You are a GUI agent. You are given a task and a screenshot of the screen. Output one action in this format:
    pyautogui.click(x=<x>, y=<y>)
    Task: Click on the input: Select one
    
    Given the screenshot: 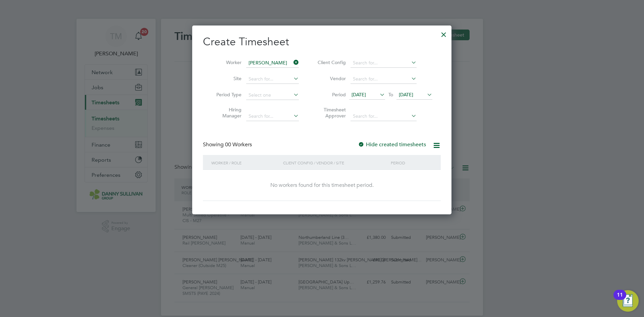 What is the action you would take?
    pyautogui.click(x=272, y=95)
    